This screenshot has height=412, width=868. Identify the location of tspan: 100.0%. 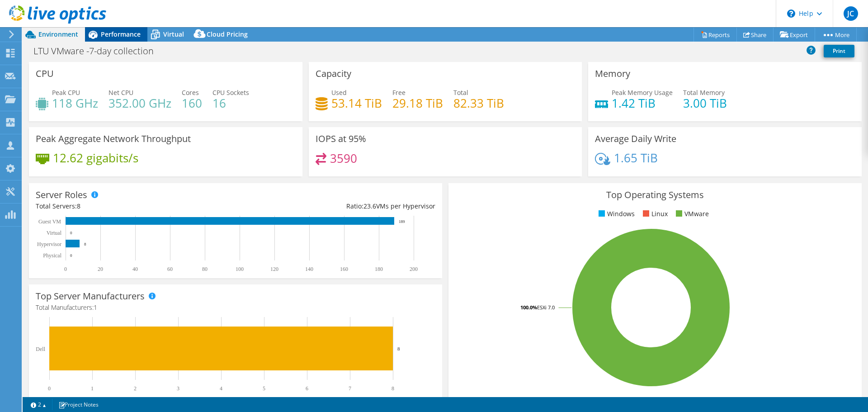
(529, 307).